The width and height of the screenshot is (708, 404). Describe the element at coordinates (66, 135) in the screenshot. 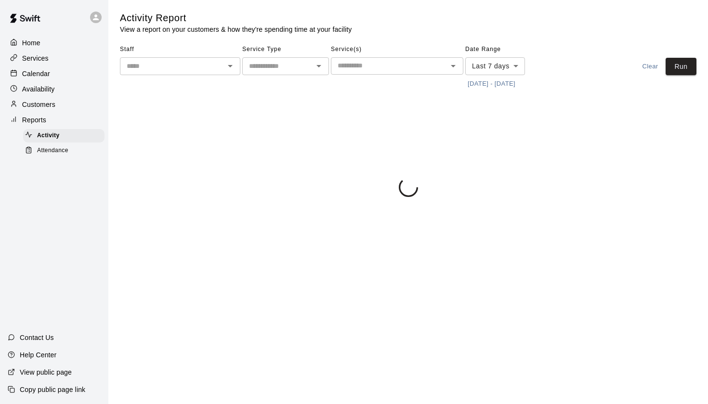

I see `a: Activity` at that location.